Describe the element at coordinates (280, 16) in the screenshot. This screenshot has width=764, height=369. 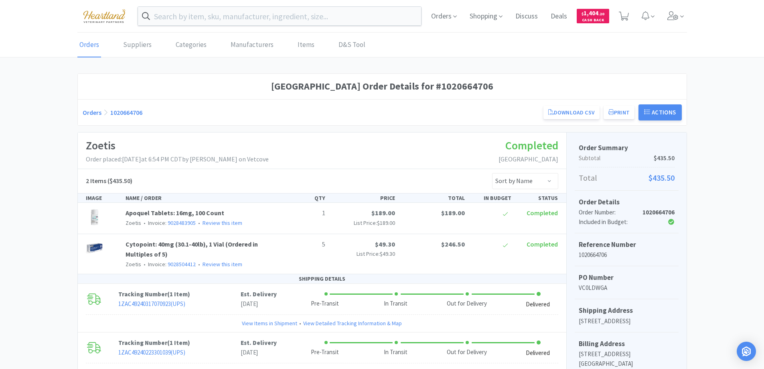
I see `input: Search by item, sku, manufacturer, ingredient, size...` at that location.